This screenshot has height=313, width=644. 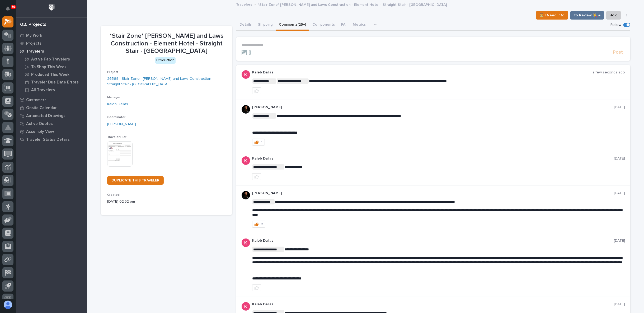 What do you see at coordinates (359, 25) in the screenshot?
I see `button: Metrics` at bounding box center [359, 25].